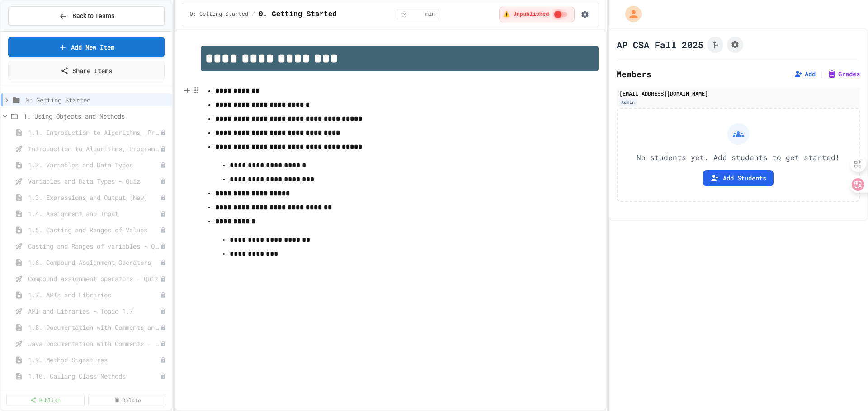  Describe the element at coordinates (127, 400) in the screenshot. I see `a: Delete` at that location.